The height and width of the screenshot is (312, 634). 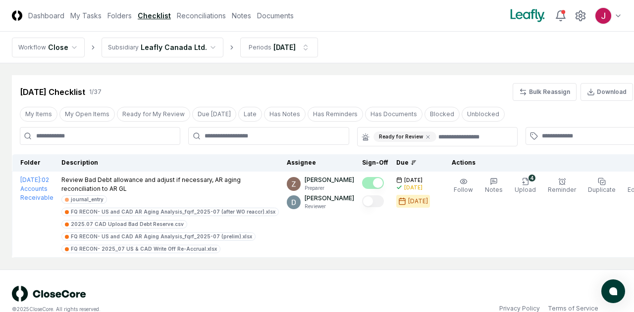 What do you see at coordinates (95, 92) in the screenshot?
I see `div: 1 / 37` at bounding box center [95, 92].